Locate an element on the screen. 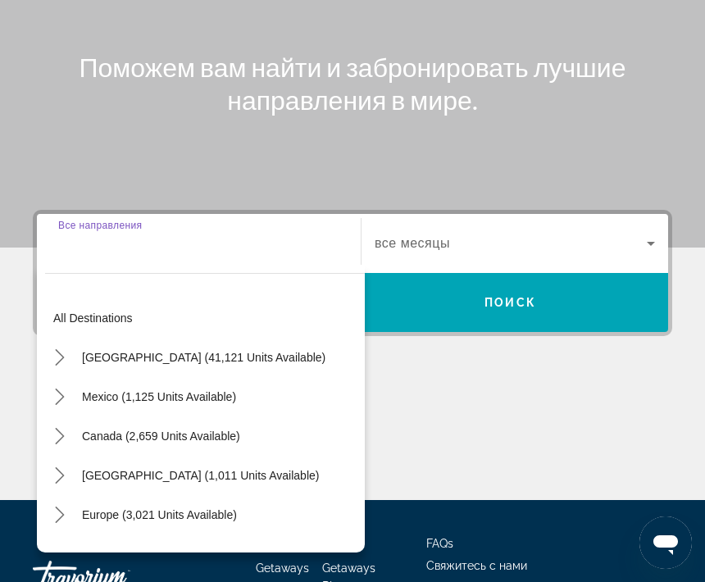  span: Europe (3,021 units available) is located at coordinates (159, 515).